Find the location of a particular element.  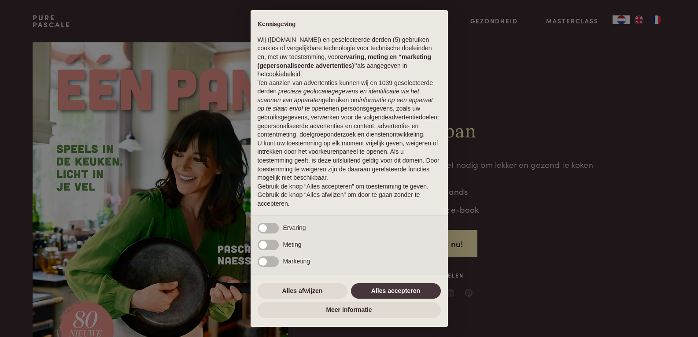

button: Meer informatie is located at coordinates (349, 310).